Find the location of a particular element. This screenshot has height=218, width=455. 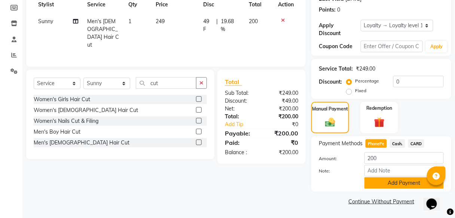

span: 49 F is located at coordinates (208, 25).